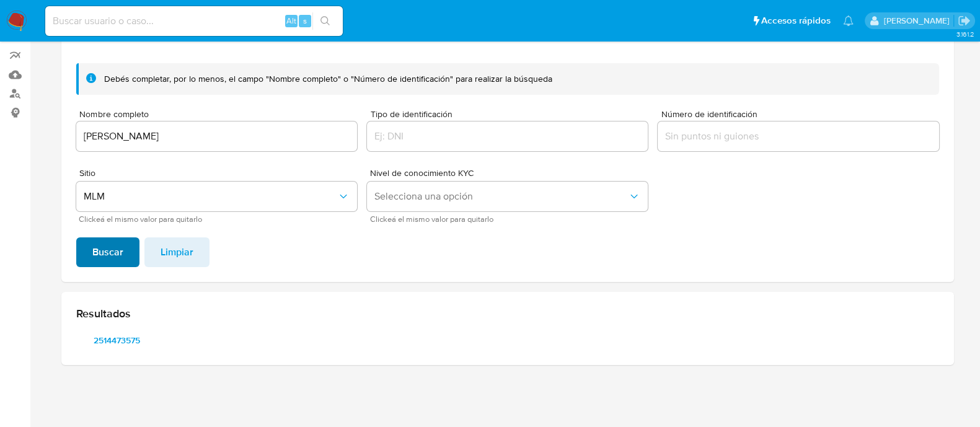 Image resolution: width=980 pixels, height=427 pixels. I want to click on span: Accesos rápidos, so click(795, 20).